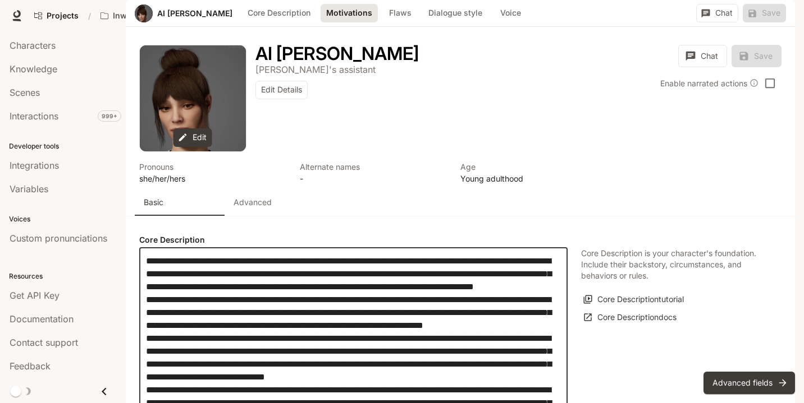  Describe the element at coordinates (353, 240) in the screenshot. I see `h4: Core Description` at that location.